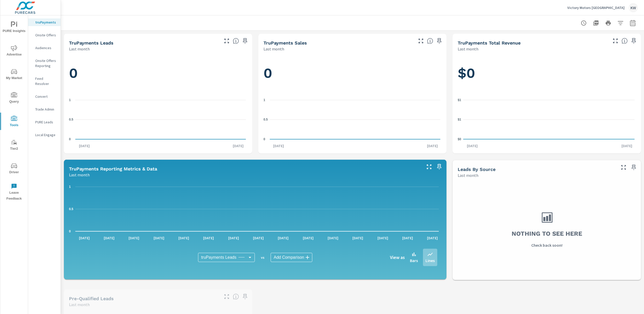 This screenshot has width=644, height=314. I want to click on h1: $0, so click(547, 73).